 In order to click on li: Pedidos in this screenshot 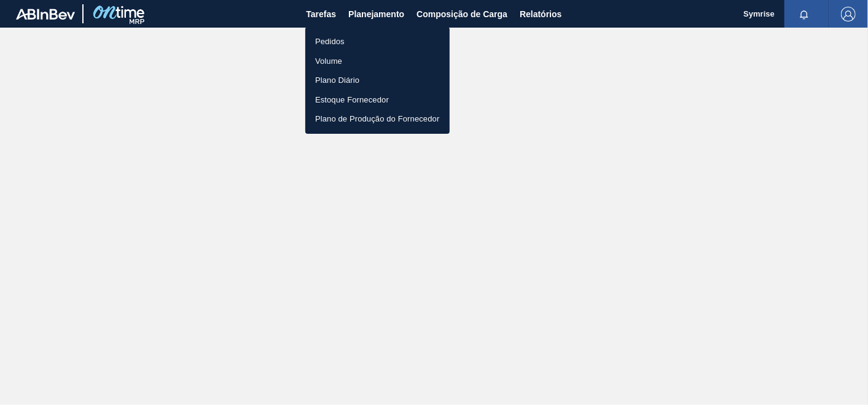, I will do `click(377, 42)`.